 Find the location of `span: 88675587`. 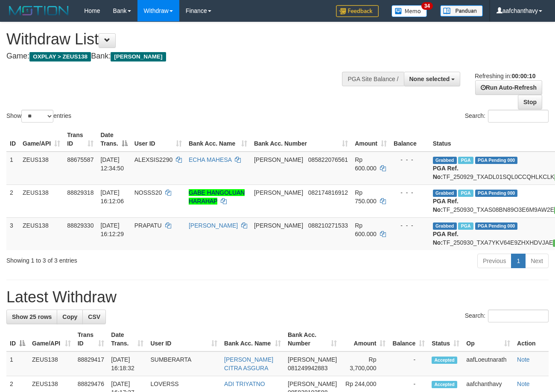

span: 88675587 is located at coordinates (80, 160).